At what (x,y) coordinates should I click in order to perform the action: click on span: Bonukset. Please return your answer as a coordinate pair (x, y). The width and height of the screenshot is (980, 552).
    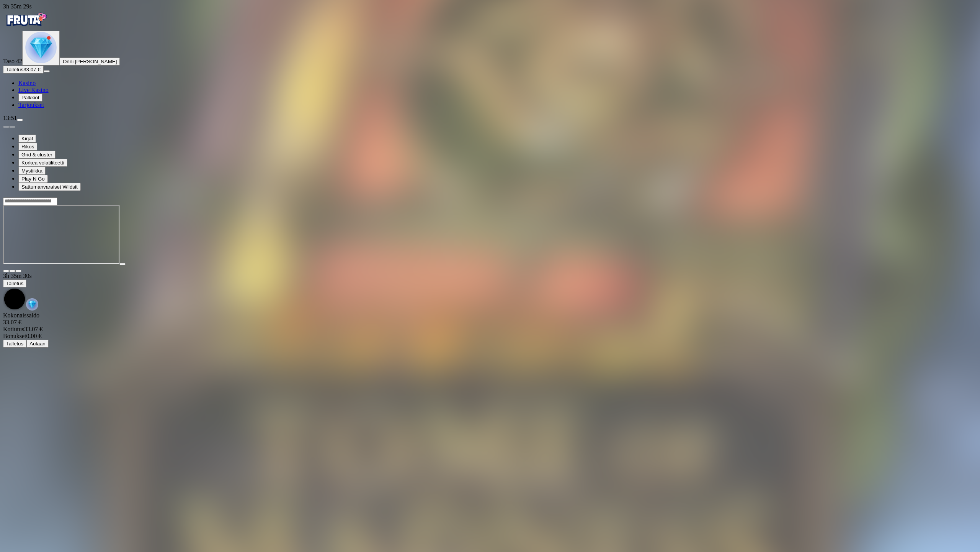
    Looking at the image, I should click on (15, 336).